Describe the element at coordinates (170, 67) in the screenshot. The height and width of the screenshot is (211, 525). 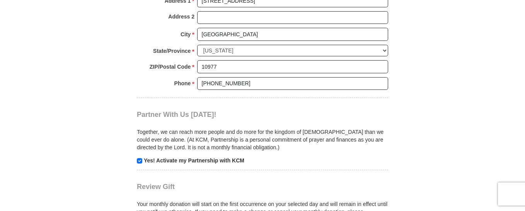
I see `strong: ZIP/Postal Code` at that location.